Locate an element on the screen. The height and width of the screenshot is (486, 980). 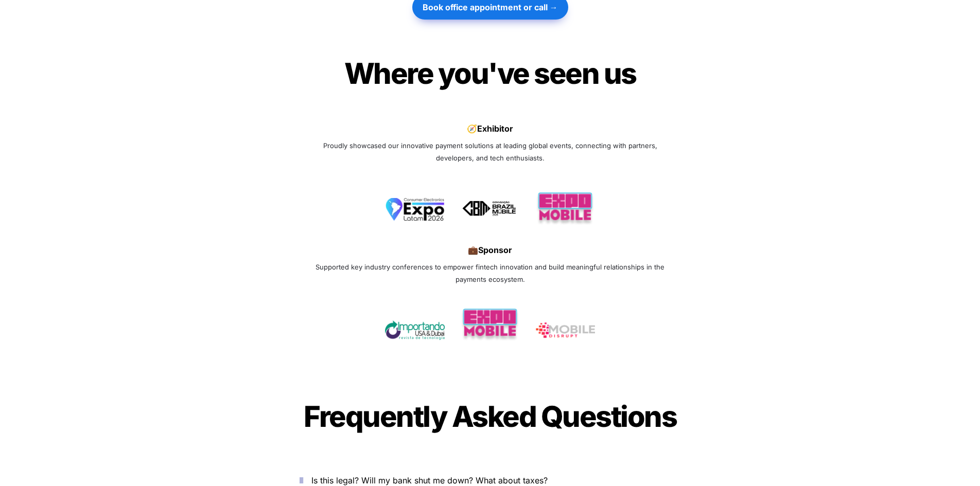
span: Supported key industry conferences to empower fintech innovation and build meaningful relationshi... is located at coordinates (491, 273).